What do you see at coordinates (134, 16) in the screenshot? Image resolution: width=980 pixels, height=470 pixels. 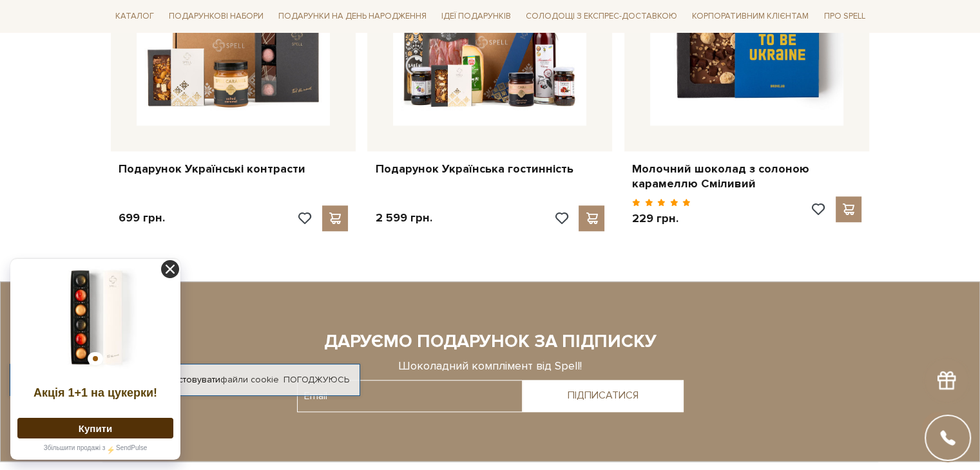 I see `span: Каталог` at bounding box center [134, 16].